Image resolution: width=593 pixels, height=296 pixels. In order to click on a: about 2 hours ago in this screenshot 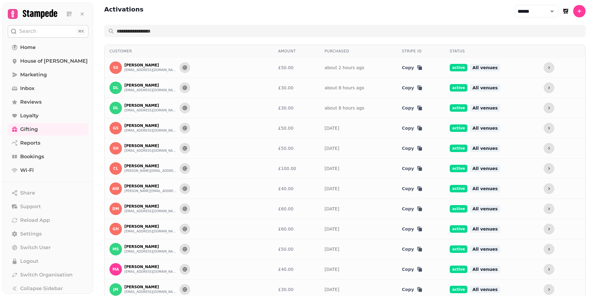, I will do `click(345, 68)`.